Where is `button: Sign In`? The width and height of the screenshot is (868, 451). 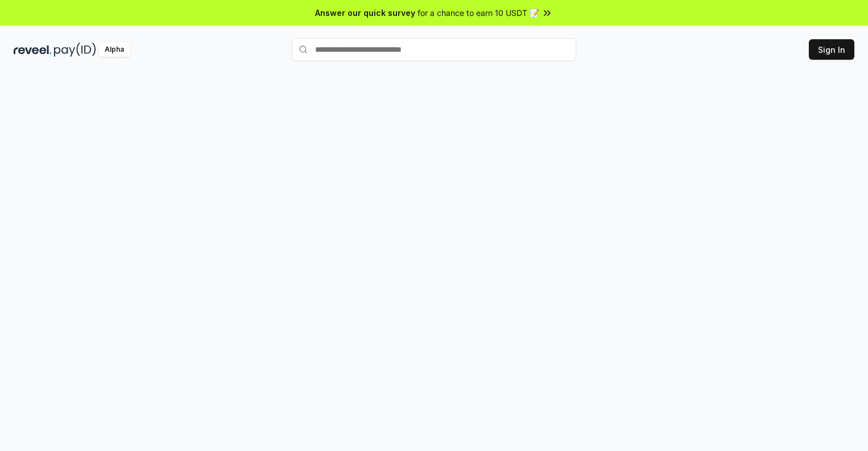 button: Sign In is located at coordinates (832, 50).